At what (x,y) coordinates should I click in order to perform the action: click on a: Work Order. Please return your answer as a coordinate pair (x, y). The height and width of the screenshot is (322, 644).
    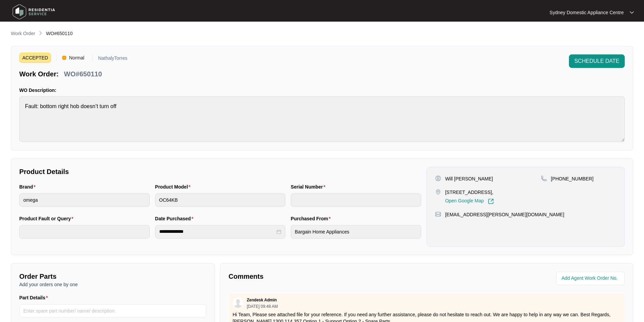
    Looking at the image, I should click on (23, 34).